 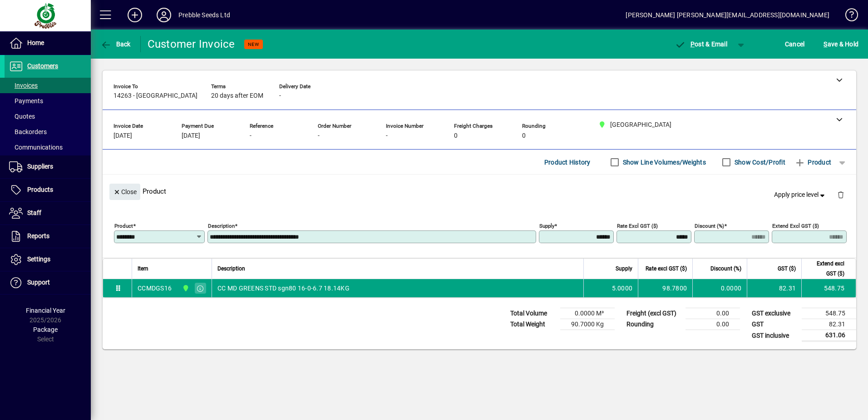 What do you see at coordinates (27, 132) in the screenshot?
I see `span: Backorders` at bounding box center [27, 132].